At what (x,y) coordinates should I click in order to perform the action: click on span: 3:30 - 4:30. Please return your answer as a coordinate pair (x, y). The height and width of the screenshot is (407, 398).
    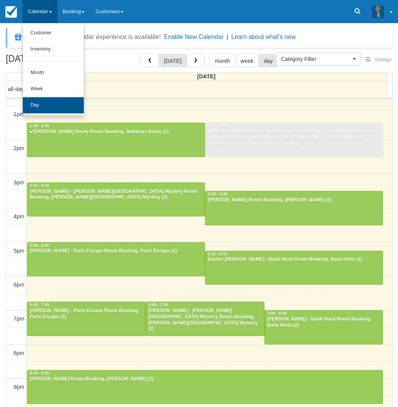
    Looking at the image, I should click on (217, 194).